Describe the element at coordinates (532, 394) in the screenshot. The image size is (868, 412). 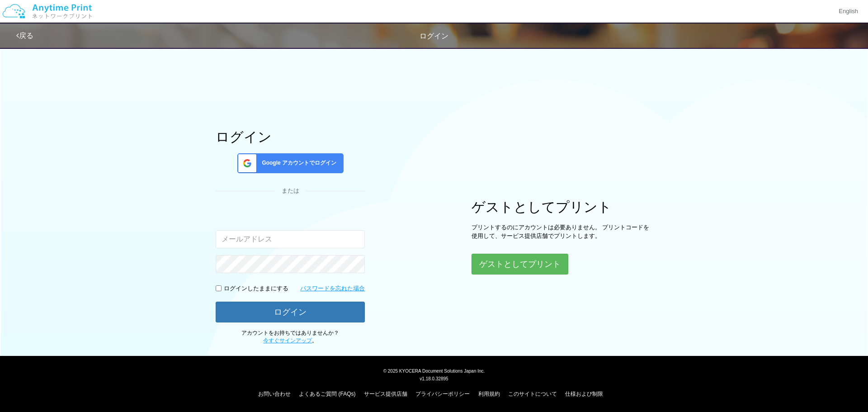
I see `a: このサイトについて` at that location.